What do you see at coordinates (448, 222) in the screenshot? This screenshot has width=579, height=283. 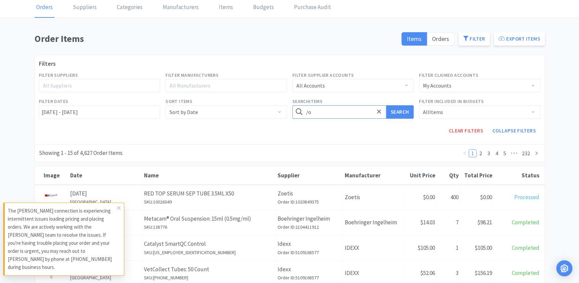 I see `div: 7` at bounding box center [448, 222].